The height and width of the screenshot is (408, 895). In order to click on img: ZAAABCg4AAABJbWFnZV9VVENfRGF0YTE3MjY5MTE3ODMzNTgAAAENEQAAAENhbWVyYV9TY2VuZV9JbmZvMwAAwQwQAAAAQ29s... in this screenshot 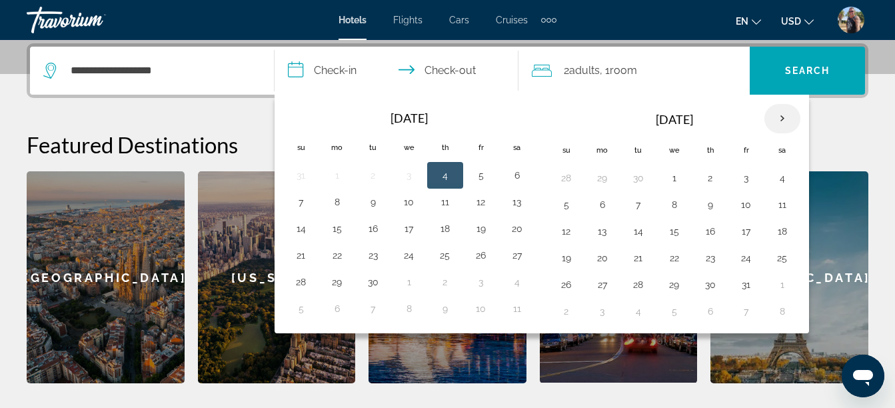, I will do `click(851, 20)`.